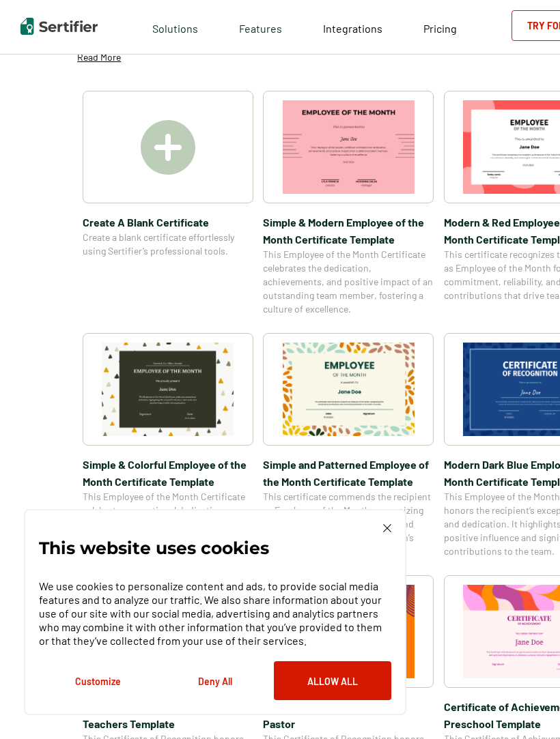  Describe the element at coordinates (168, 716) in the screenshot. I see `span: Certificate of Recognition for Teachers Template` at that location.